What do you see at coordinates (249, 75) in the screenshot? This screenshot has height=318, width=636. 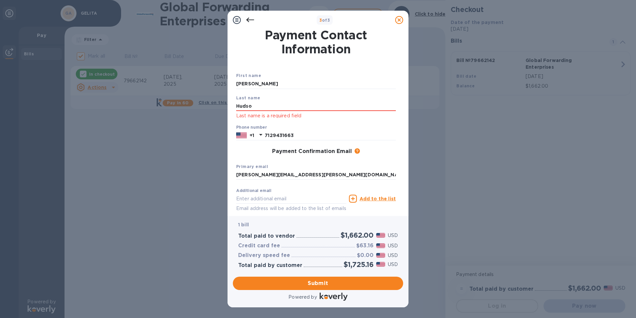 I see `b: First name` at bounding box center [249, 75].